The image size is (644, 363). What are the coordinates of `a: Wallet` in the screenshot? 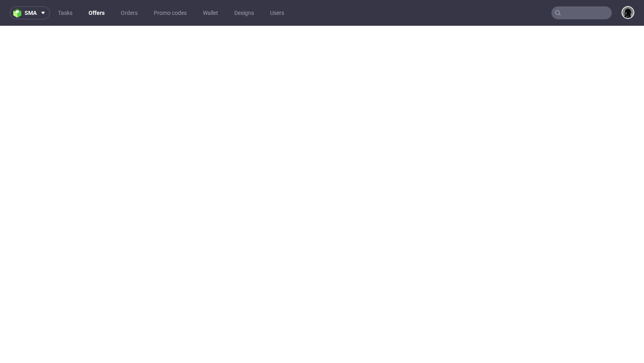 It's located at (210, 13).